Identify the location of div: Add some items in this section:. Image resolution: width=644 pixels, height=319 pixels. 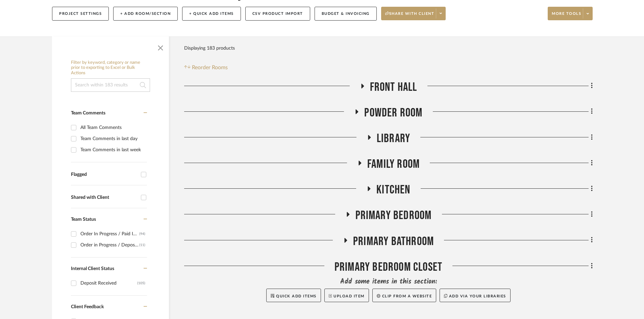
(388, 282).